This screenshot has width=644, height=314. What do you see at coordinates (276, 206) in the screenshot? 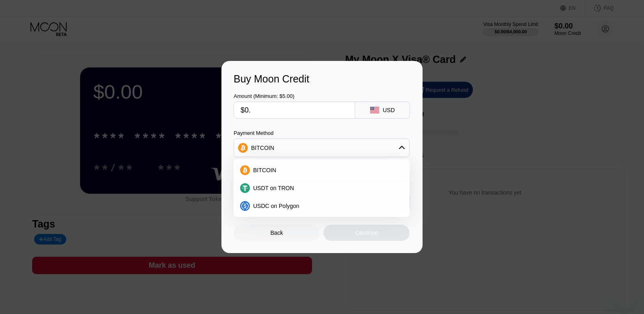
I see `span: USDC on Polygon` at bounding box center [276, 206].